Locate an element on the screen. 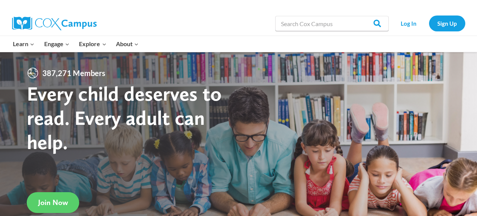 Image resolution: width=477 pixels, height=216 pixels. nav: Primary Navigation is located at coordinates (76, 44).